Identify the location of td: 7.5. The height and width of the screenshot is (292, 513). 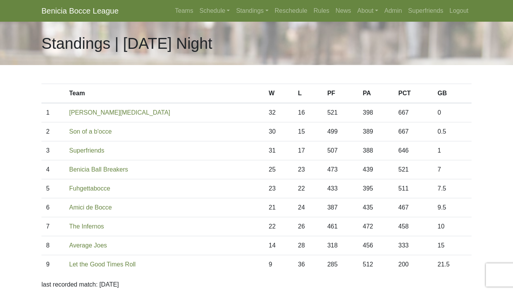
(452, 189).